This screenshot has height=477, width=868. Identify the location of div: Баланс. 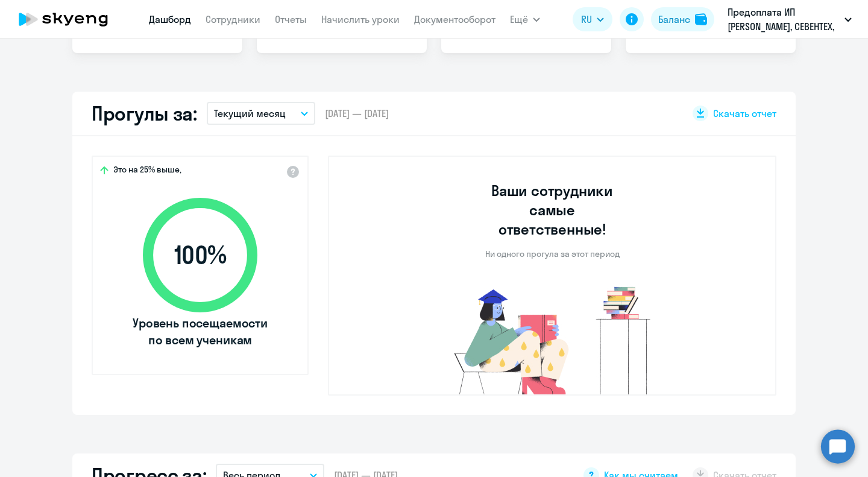
(674, 20).